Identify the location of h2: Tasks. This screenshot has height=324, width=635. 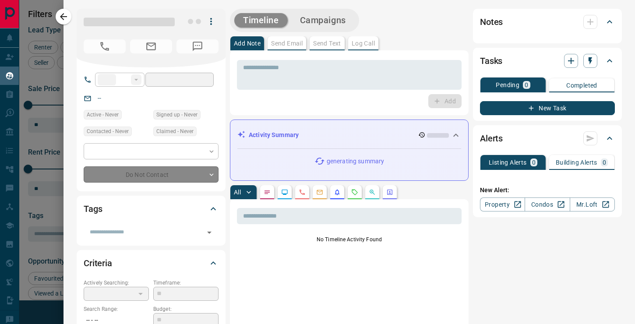
(491, 61).